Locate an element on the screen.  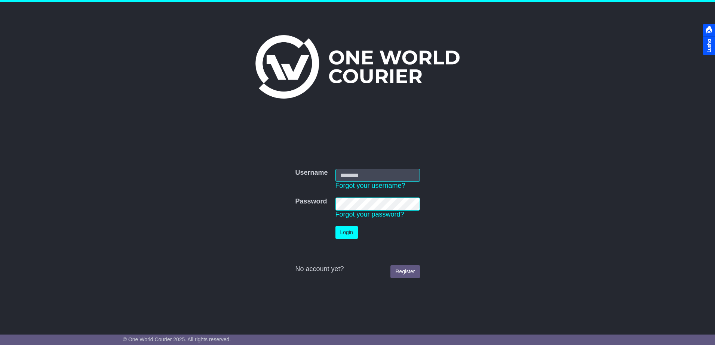
img: One World is located at coordinates (357, 67).